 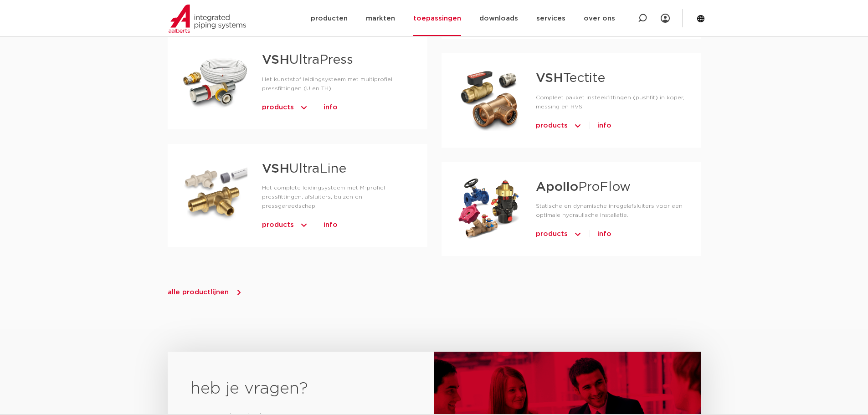 What do you see at coordinates (557, 187) in the screenshot?
I see `strong: Apollo` at bounding box center [557, 187].